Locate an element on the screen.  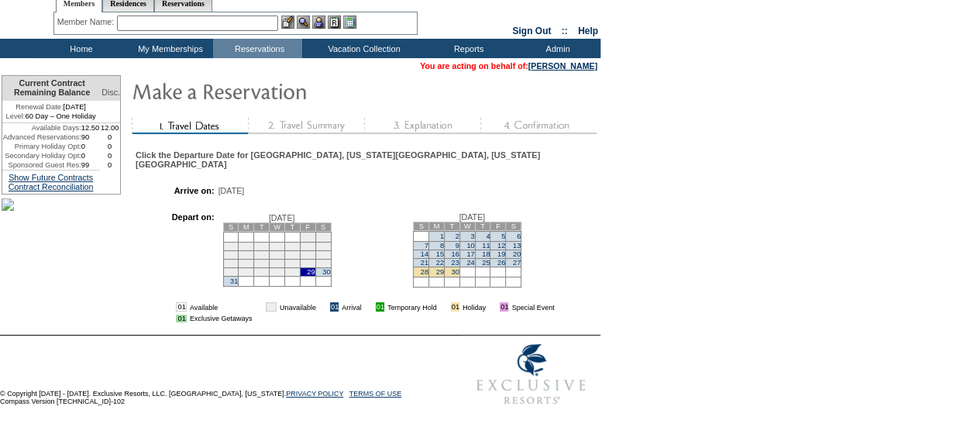
a: 21 is located at coordinates (425, 263).